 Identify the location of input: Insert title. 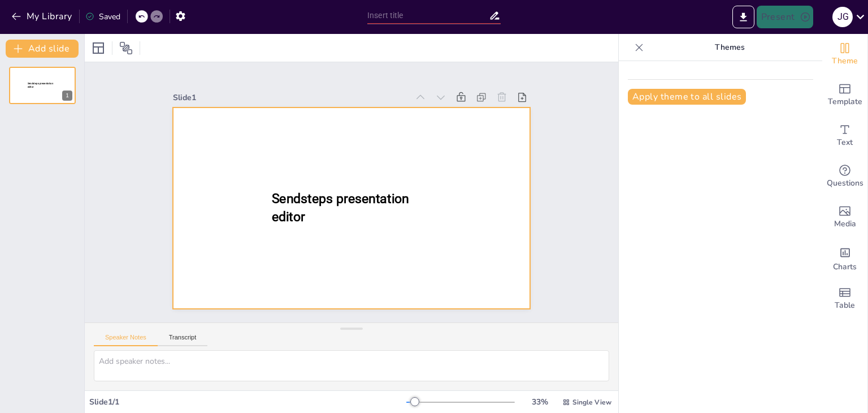
(428, 15).